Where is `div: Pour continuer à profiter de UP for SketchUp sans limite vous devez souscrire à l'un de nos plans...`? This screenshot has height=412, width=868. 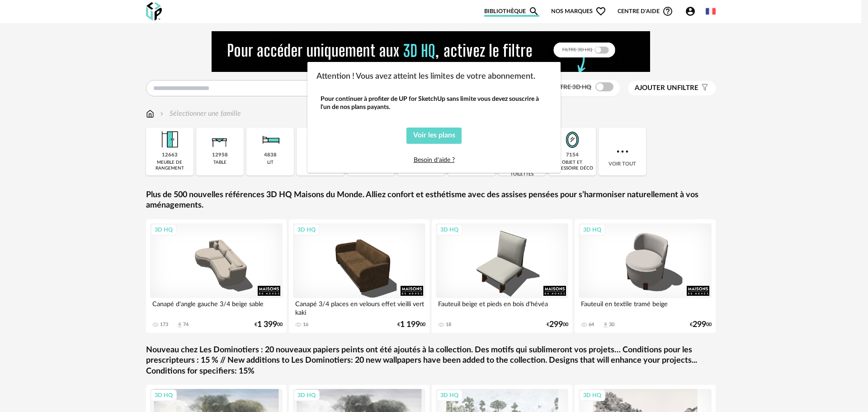 div: Pour continuer à profiter de UP for SketchUp sans limite vous devez souscrire à l'un de nos plans... is located at coordinates (434, 103).